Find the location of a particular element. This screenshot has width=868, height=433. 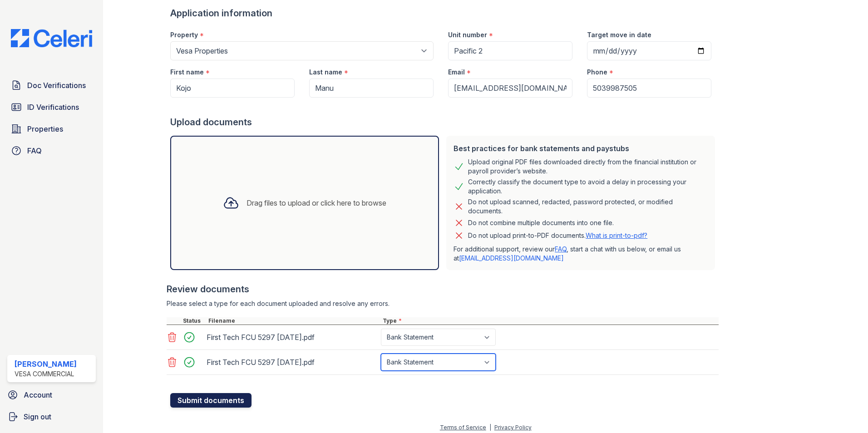

label: Property is located at coordinates (184, 35).